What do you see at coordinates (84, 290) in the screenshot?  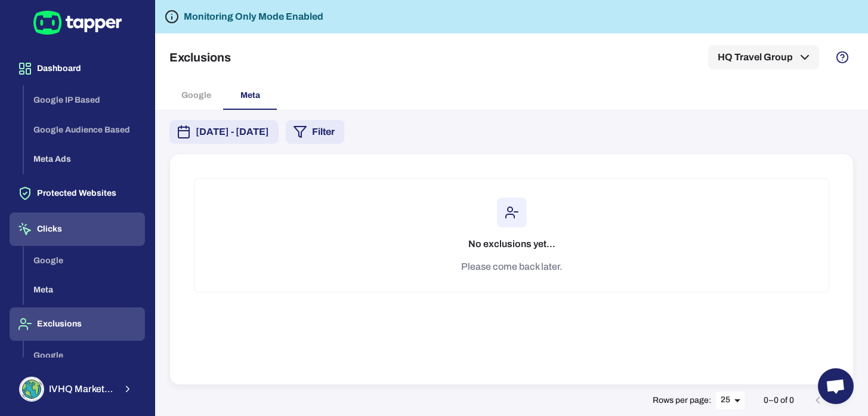 I see `button: Meta` at bounding box center [84, 290].